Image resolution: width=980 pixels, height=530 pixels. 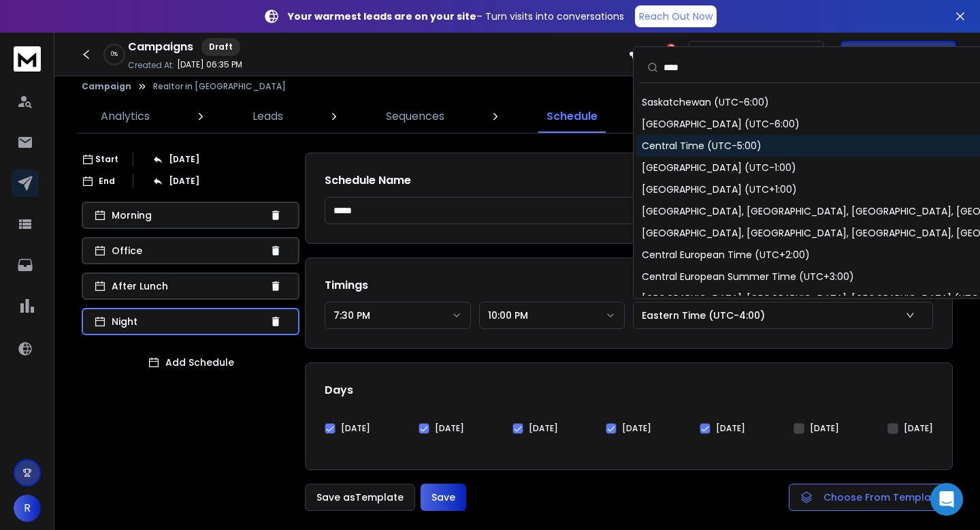 What do you see at coordinates (882, 497) in the screenshot?
I see `span: Choose From Template` at bounding box center [882, 497].